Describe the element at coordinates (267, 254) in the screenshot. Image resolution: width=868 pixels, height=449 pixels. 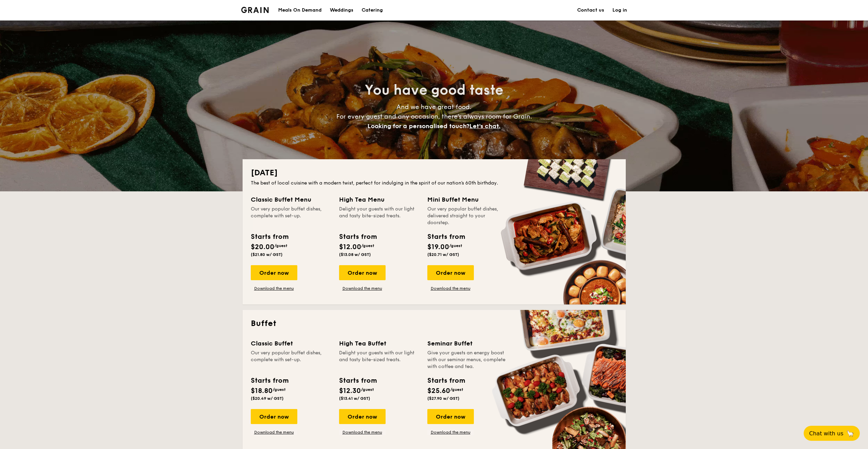
I see `span: ($21.80 w/ GST)` at that location.